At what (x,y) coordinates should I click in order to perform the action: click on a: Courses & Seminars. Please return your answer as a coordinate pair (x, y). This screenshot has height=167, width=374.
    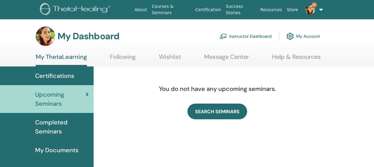
    Looking at the image, I should click on (171, 10).